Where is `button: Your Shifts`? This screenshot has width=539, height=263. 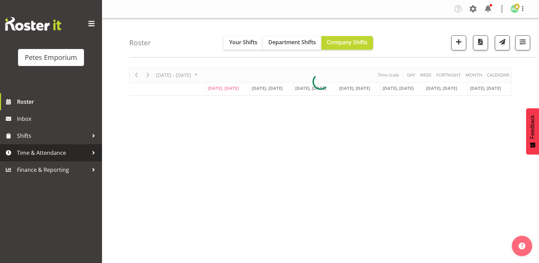 button: Your Shifts is located at coordinates (243, 43).